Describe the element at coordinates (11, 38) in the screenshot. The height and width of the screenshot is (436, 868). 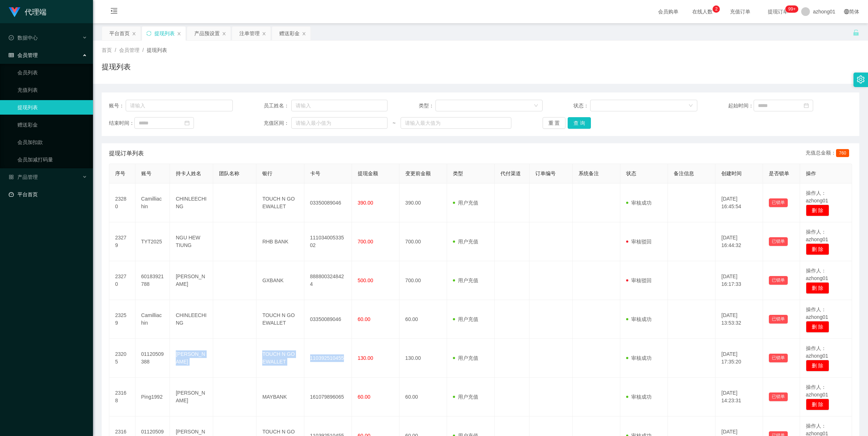
I see `i: 图标: check-circle-o` at that location.